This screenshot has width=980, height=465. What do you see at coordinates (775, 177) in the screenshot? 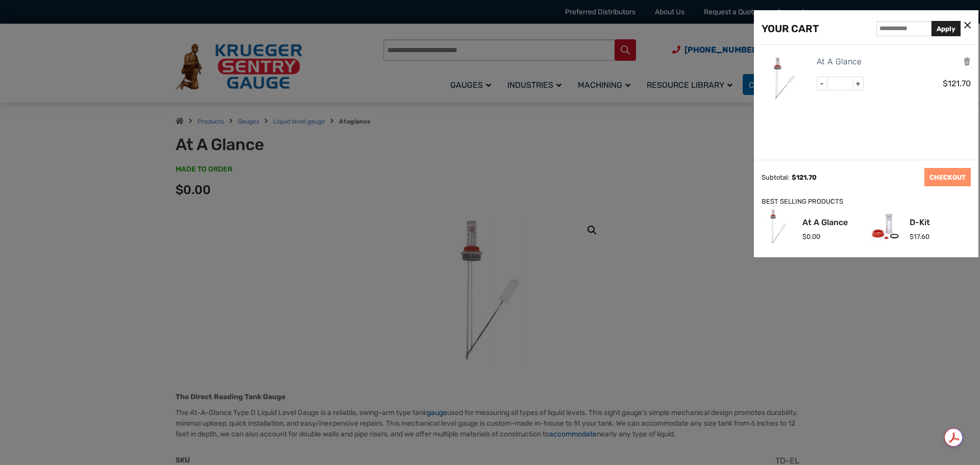
I see `div: Subtotal:` at bounding box center [775, 177].